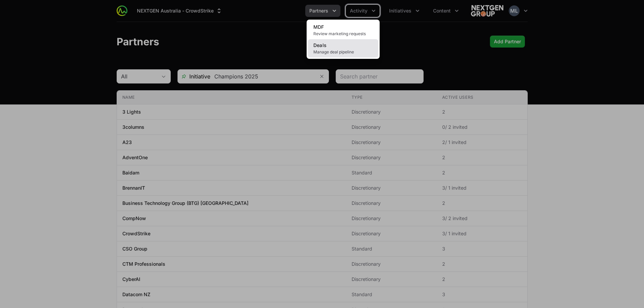  Describe the element at coordinates (321, 45) in the screenshot. I see `span: Deals` at that location.